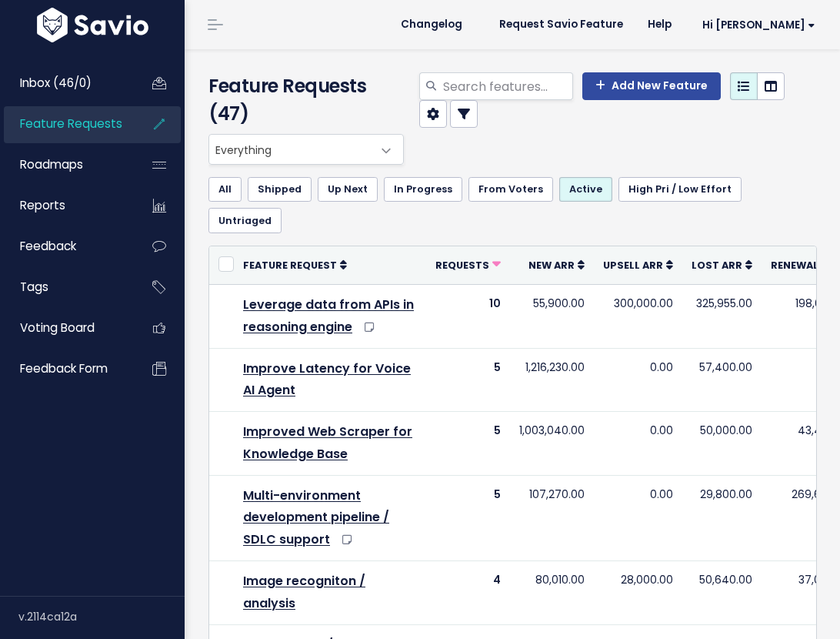 This screenshot has width=840, height=639. What do you see at coordinates (71, 123) in the screenshot?
I see `span: Feature Requests` at bounding box center [71, 123].